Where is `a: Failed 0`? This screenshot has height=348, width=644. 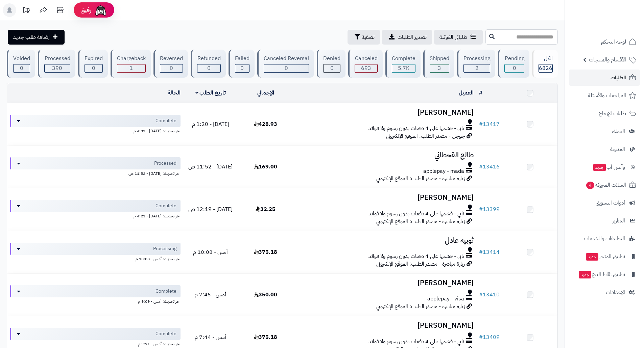
a: Failed 0 is located at coordinates (241, 64).